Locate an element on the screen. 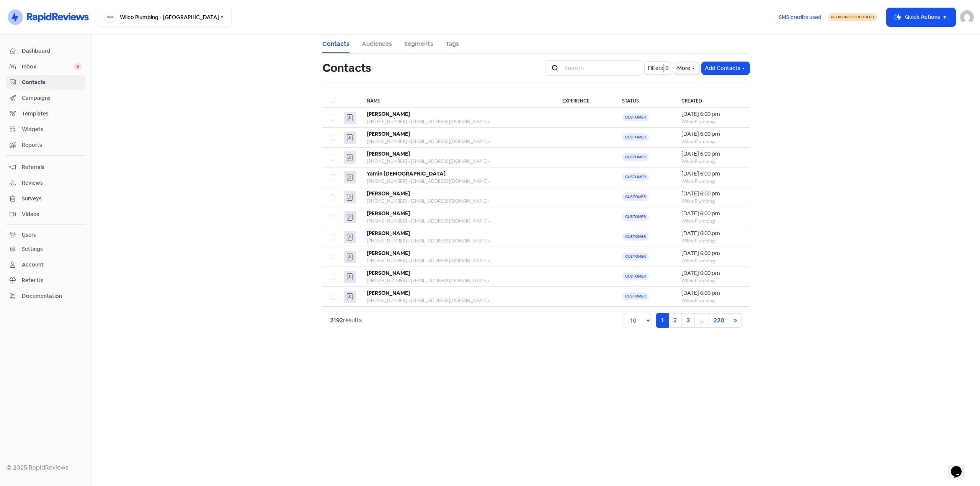 The height and width of the screenshot is (486, 980). span: SMS credits used is located at coordinates (800, 17).